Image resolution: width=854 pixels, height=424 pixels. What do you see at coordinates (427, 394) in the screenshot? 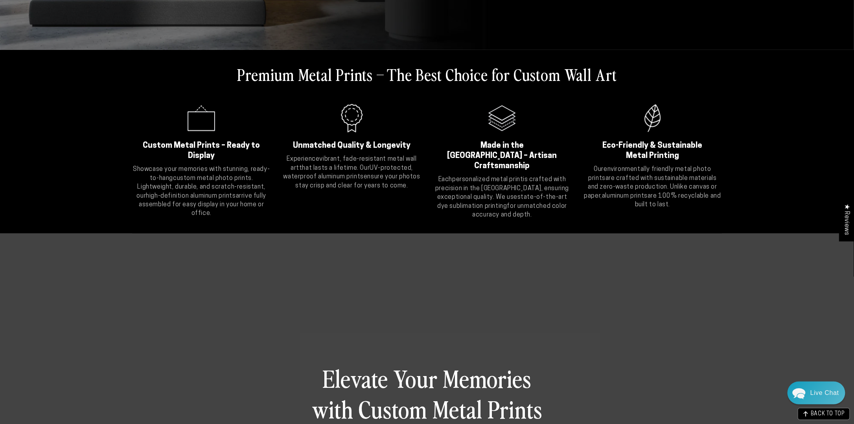
I see `h2: Elevate Your Memories with Custom Metal Prints` at bounding box center [427, 394].